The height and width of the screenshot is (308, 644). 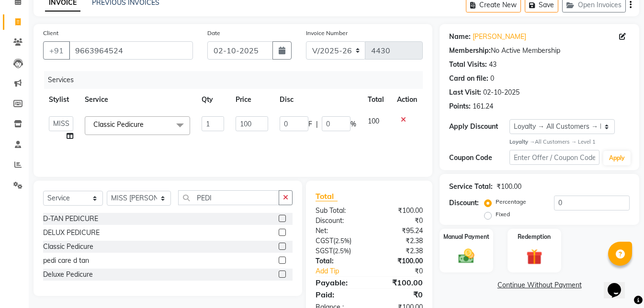 I want to click on div: Points:, so click(x=459, y=106).